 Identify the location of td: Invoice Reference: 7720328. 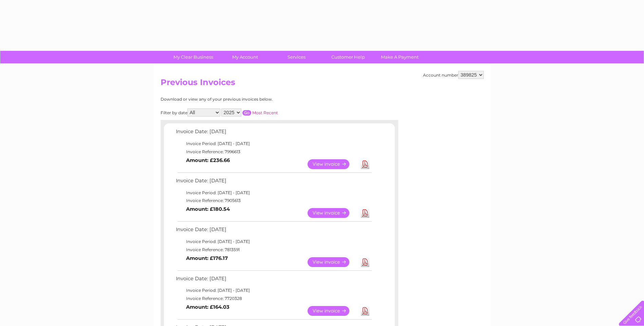
(273, 298).